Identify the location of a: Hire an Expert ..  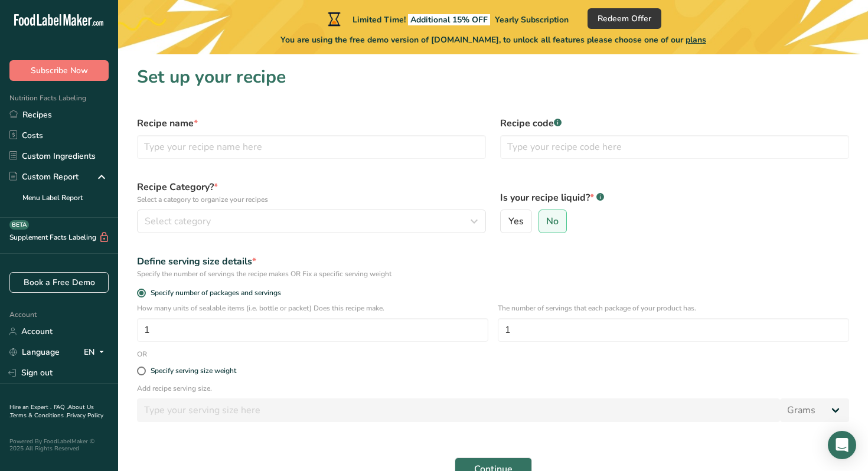
(30, 407).